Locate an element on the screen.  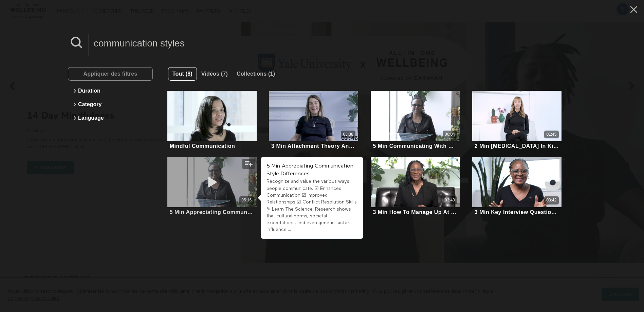
div: 03:43 is located at coordinates (450, 200).